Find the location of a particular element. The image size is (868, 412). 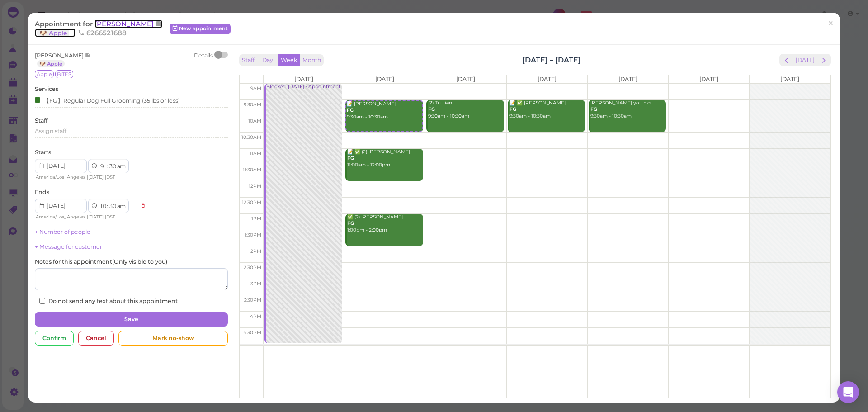

button: prev is located at coordinates (786, 60).